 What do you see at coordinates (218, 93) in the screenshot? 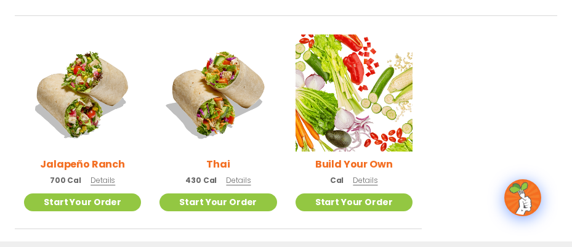
I see `img: Product photo for Thai Wrap` at bounding box center [218, 93].